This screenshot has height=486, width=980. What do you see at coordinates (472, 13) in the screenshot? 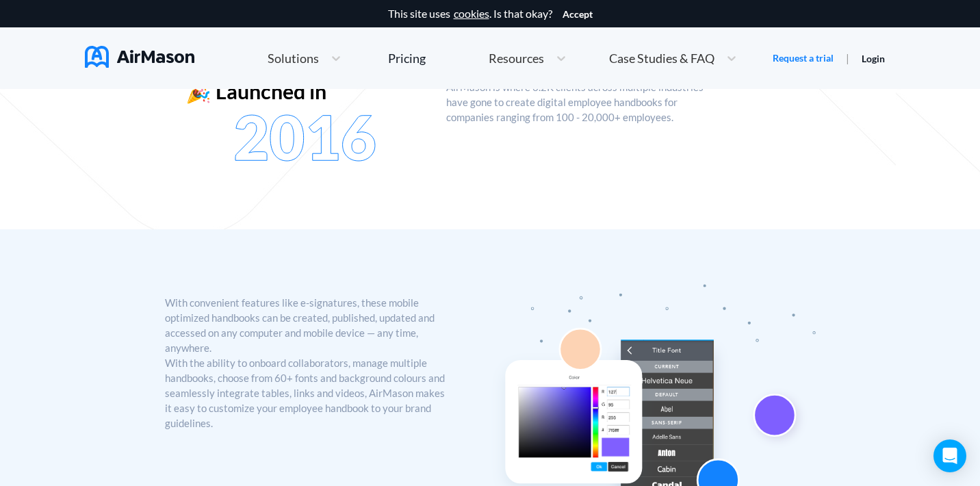
I see `a: cookies` at bounding box center [472, 13].